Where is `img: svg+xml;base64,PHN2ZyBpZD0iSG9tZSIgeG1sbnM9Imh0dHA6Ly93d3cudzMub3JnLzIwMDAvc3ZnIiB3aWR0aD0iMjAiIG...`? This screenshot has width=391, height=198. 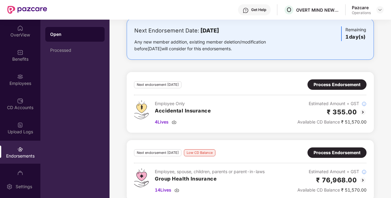 img: svg+xml;base64,PHN2ZyBpZD0iSG9tZSIgeG1sbnM9Imh0dHA6Ly93d3cudzMub3JnLzIwMDAvc3ZnIiB3aWR0aD0iMjAiIG... is located at coordinates (20, 28).